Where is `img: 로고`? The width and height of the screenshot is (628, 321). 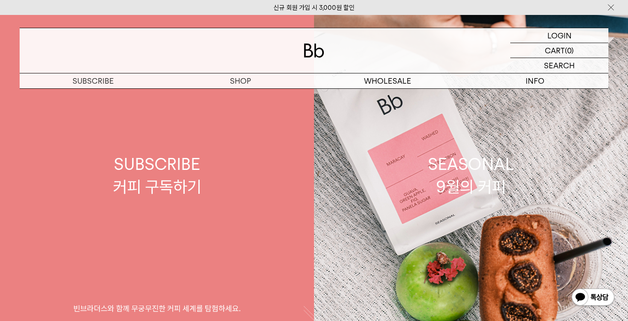 img: 로고 is located at coordinates (314, 50).